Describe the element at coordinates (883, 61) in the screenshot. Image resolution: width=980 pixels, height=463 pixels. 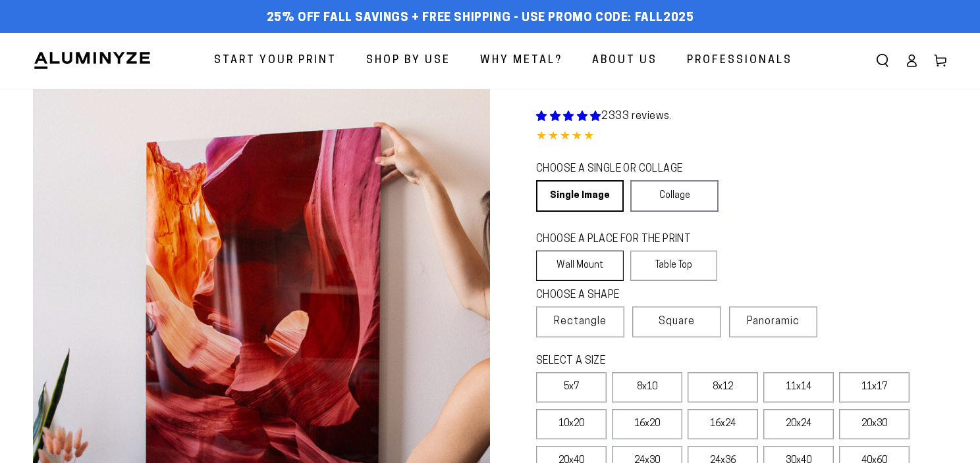
I see `summary: Search our site` at that location.